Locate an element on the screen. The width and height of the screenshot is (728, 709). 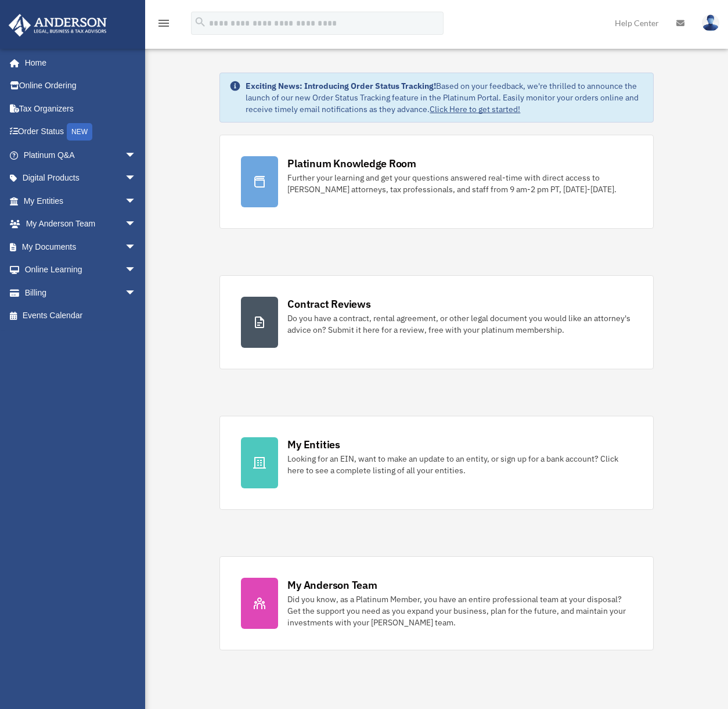
img: Anderson Advisors Platinum Portal is located at coordinates (57, 25).